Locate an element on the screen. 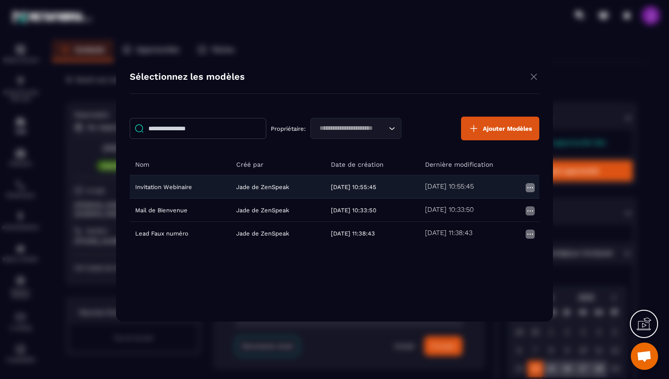 The width and height of the screenshot is (669, 379). div: Ouvrir le chat is located at coordinates (645, 356).